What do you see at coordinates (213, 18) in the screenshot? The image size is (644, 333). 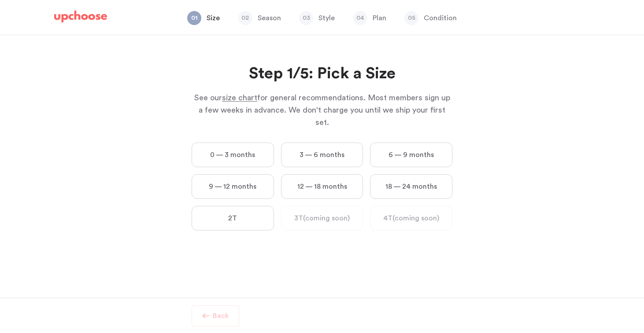 I see `p: Size` at bounding box center [213, 18].